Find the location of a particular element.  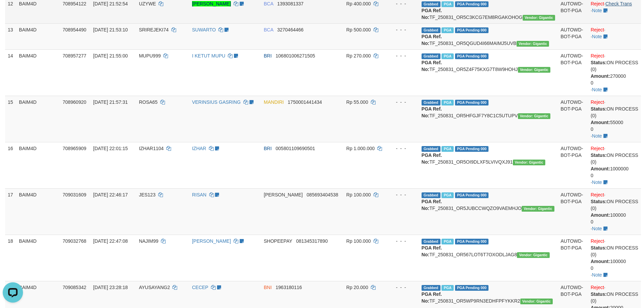

span: 708957277 is located at coordinates (75, 56).